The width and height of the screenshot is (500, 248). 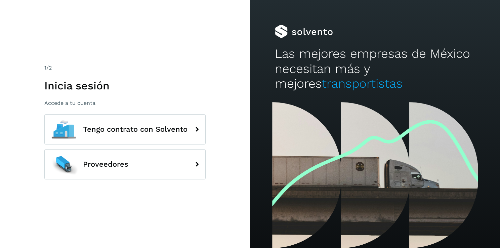 What do you see at coordinates (125, 164) in the screenshot?
I see `button: Proveedores` at bounding box center [125, 164].